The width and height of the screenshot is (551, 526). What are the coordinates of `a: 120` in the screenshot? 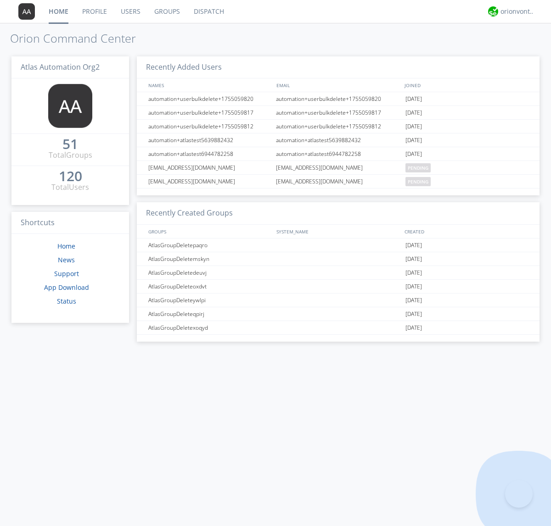 It's located at (70, 177).